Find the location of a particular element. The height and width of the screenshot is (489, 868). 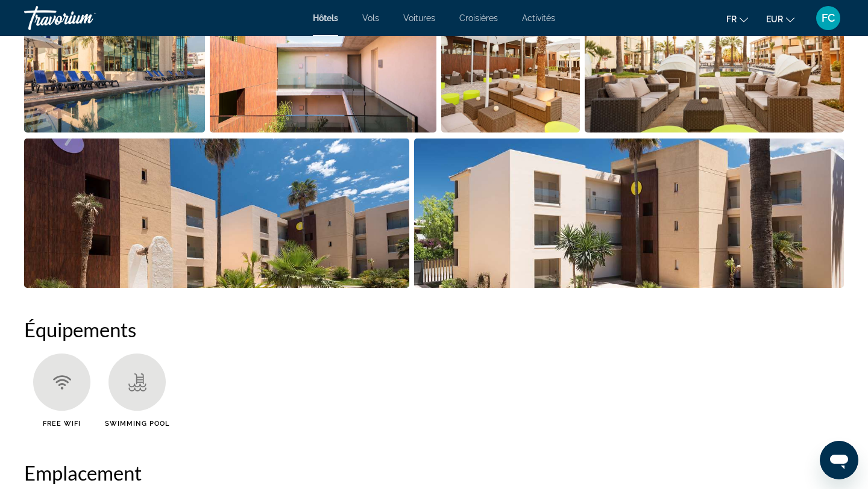

a: Croisières is located at coordinates (478, 18).